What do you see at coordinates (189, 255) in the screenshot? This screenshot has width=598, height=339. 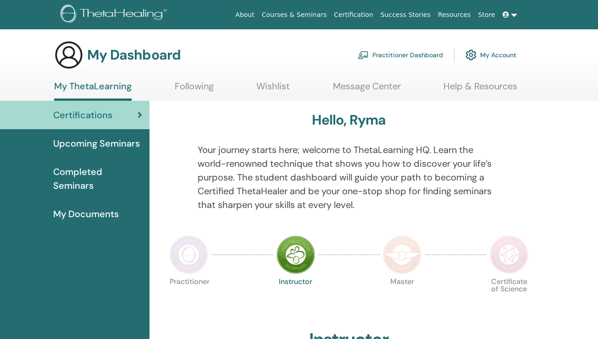 I see `img: Practitioner` at bounding box center [189, 255].